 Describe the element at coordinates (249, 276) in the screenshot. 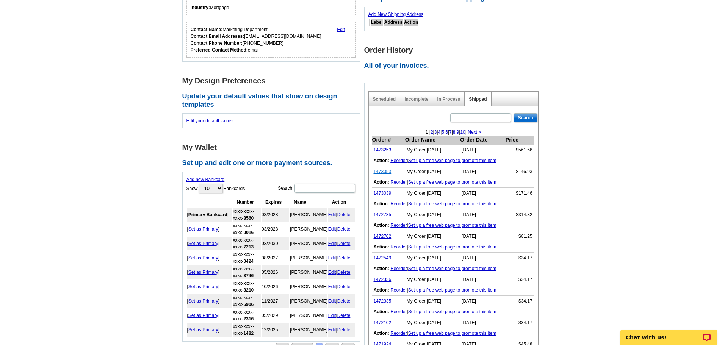

I see `strong: 3746` at that location.